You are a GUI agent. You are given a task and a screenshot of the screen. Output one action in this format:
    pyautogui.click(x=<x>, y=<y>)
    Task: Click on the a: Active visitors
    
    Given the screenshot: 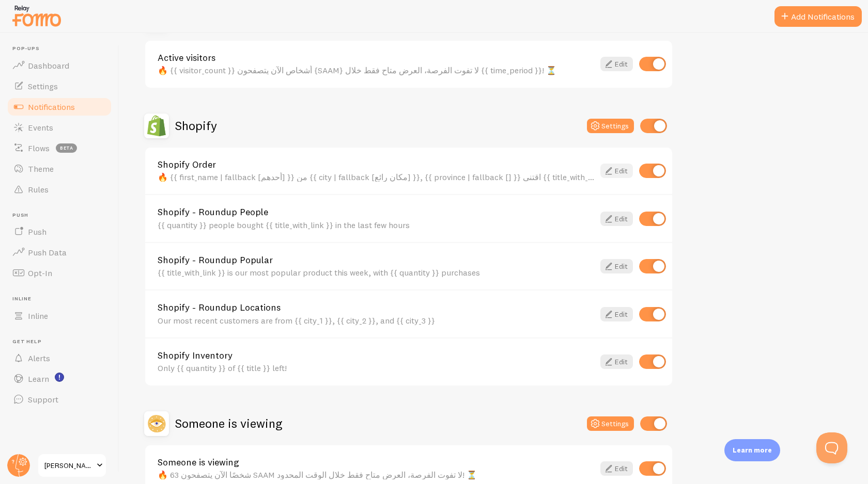 What is the action you would take?
    pyautogui.click(x=376, y=58)
    